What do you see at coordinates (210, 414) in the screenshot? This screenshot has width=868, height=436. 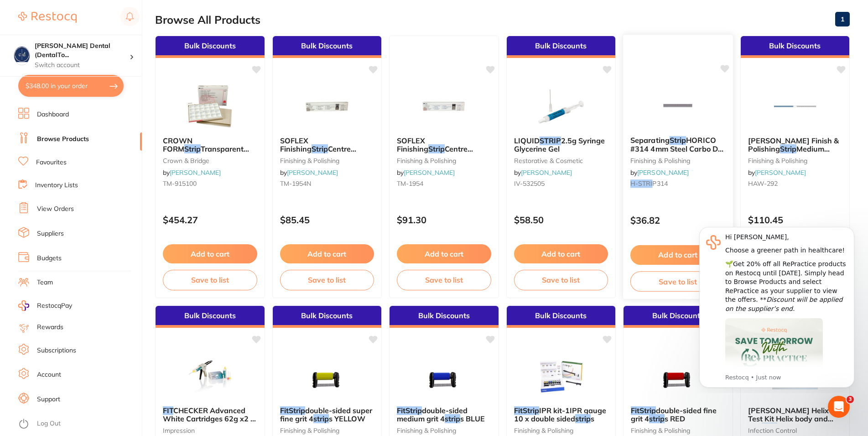 I see `b: FIT CHECKER Advanced White Cartridges 62g x2 & 6 Mix Tips` at bounding box center [210, 414].